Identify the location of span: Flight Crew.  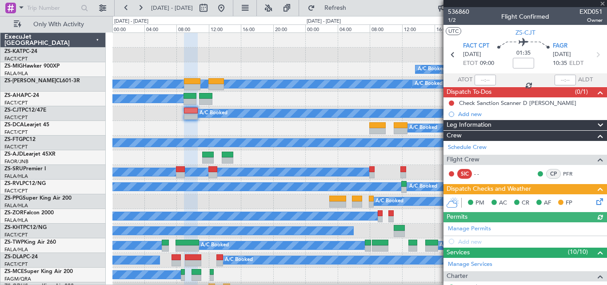
(463, 160).